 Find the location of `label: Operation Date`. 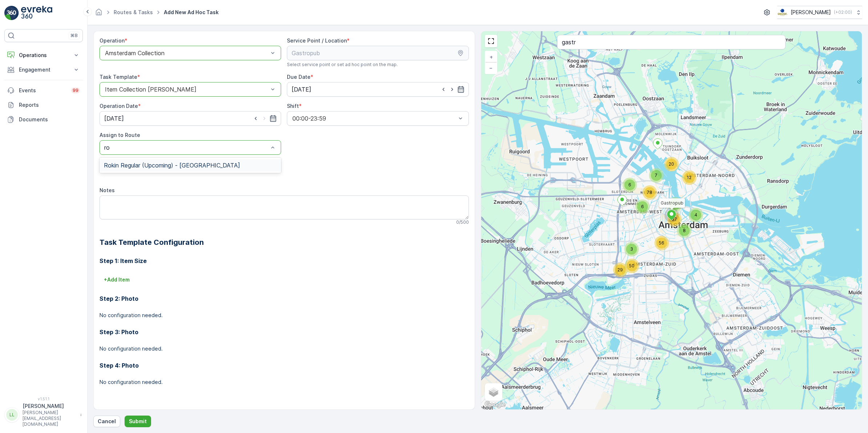

label: Operation Date is located at coordinates (119, 106).